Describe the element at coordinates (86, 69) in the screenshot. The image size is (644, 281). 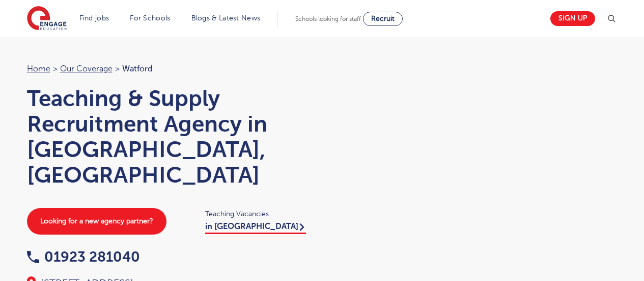
I see `a: Our coverage` at that location.